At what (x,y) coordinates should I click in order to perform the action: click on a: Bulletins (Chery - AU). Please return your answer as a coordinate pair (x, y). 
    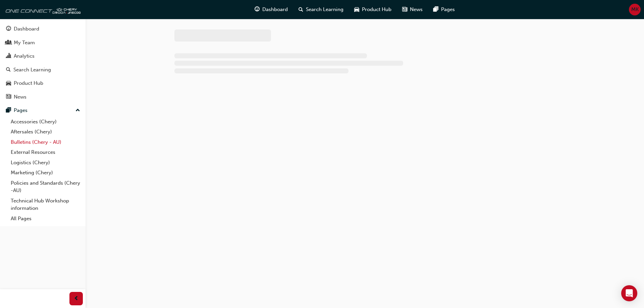
    Looking at the image, I should click on (45, 142).